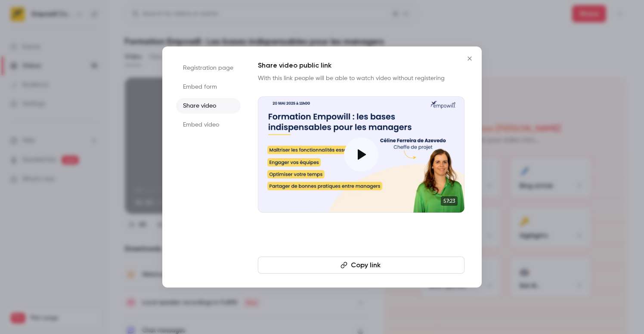 Image resolution: width=644 pixels, height=334 pixels. What do you see at coordinates (361, 66) in the screenshot?
I see `h1: Share video public link` at bounding box center [361, 66].